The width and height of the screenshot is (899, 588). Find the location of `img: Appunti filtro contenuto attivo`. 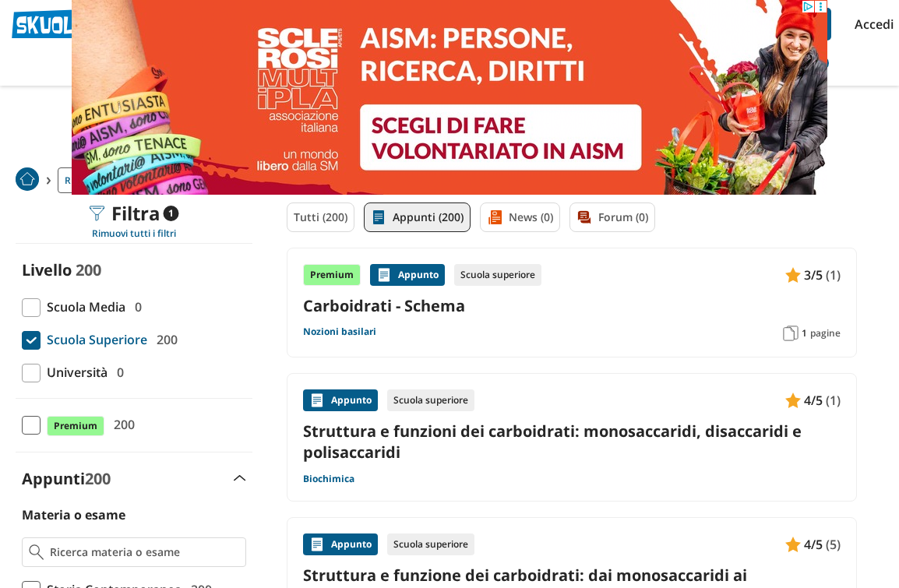

img: Appunti filtro contenuto attivo is located at coordinates (379, 217).